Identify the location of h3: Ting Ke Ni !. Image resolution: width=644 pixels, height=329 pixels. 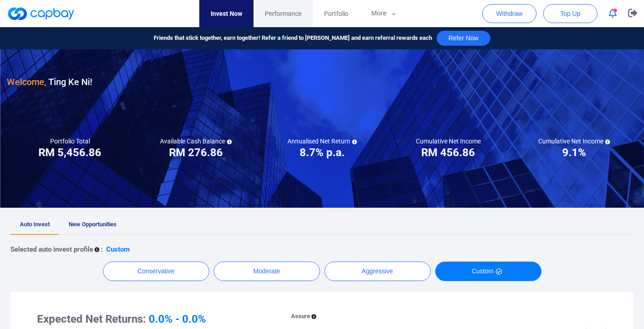
(49, 82).